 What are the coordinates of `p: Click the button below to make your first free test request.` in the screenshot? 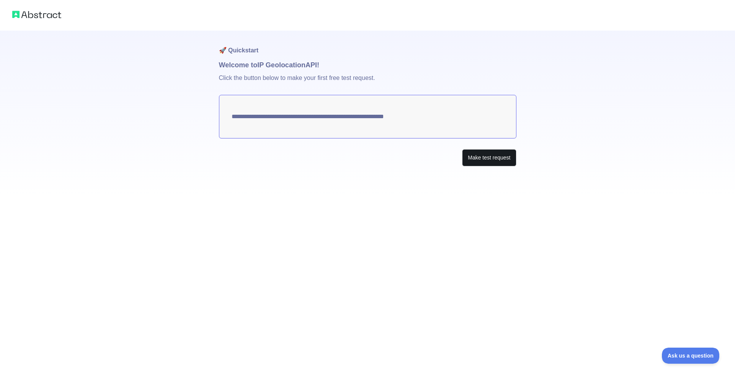 It's located at (367, 83).